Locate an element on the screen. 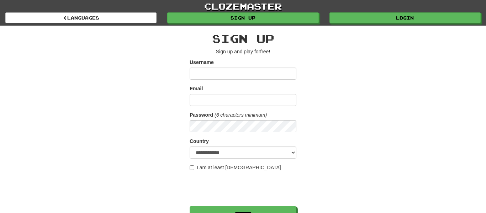  a: Sign up is located at coordinates (243, 18).